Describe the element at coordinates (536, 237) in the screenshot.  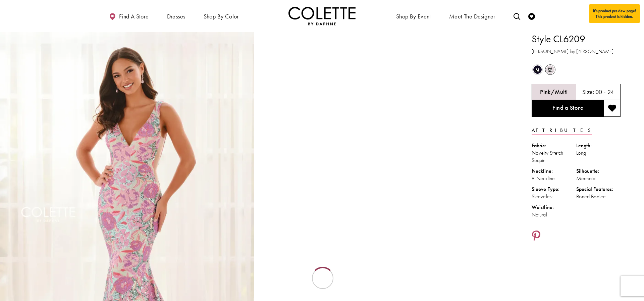
I see `a: Share using Pinterest - Opens in new tab` at that location.